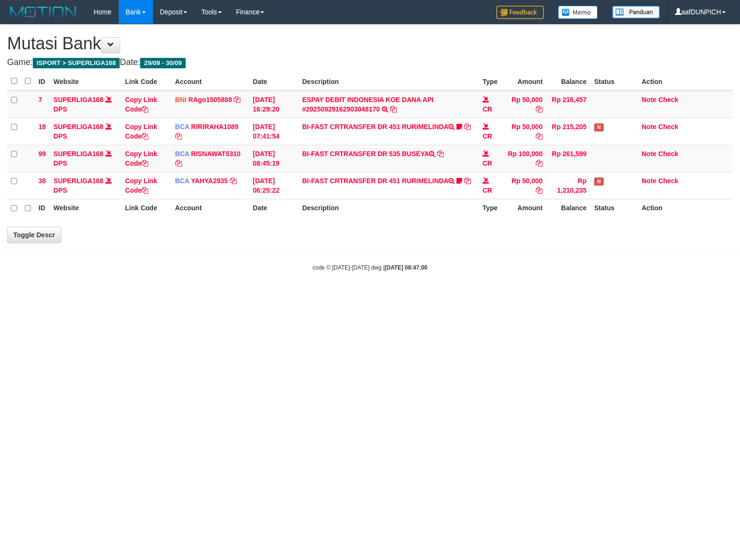 The height and width of the screenshot is (560, 740). I want to click on a: YAHYA2935, so click(210, 181).